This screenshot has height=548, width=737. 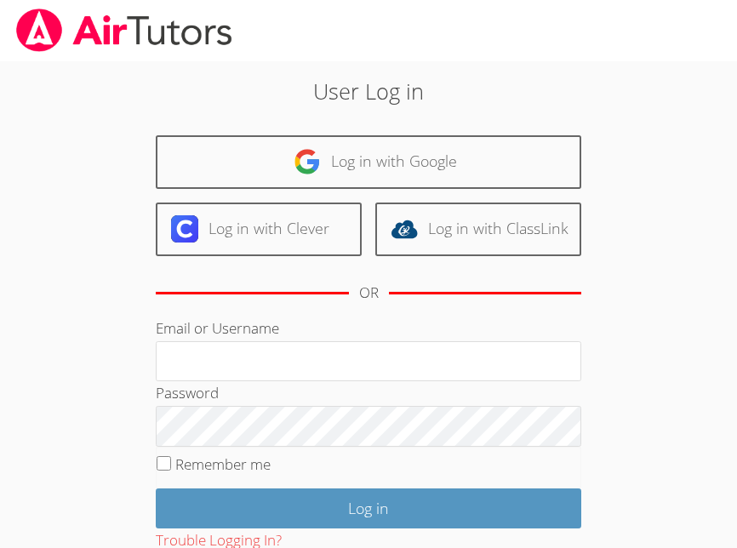 What do you see at coordinates (223, 464) in the screenshot?
I see `label: Remember me` at bounding box center [223, 464].